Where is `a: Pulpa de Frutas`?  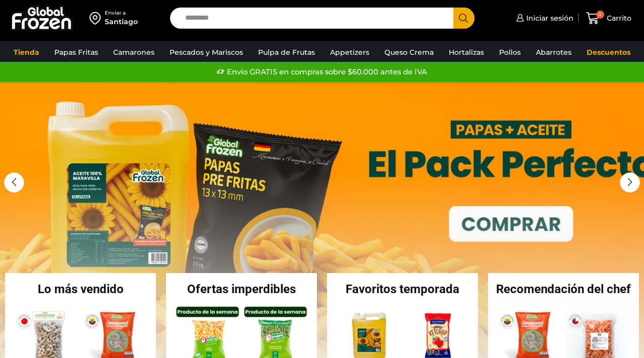 a: Pulpa de Frutas is located at coordinates (286, 52).